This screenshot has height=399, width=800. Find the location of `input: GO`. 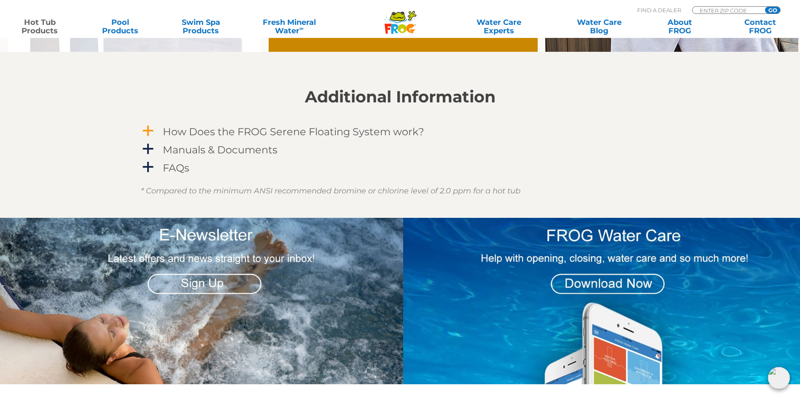

input: GO is located at coordinates (773, 10).